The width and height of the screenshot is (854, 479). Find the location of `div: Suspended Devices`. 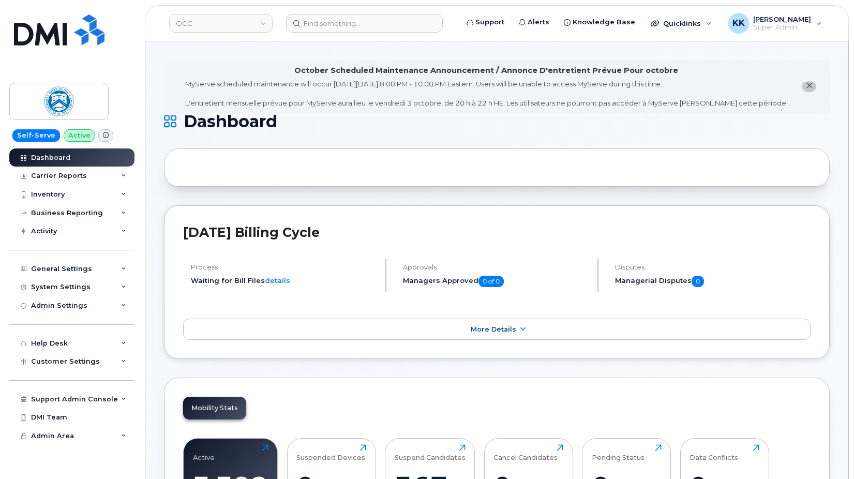

div: Suspended Devices is located at coordinates (331, 453).